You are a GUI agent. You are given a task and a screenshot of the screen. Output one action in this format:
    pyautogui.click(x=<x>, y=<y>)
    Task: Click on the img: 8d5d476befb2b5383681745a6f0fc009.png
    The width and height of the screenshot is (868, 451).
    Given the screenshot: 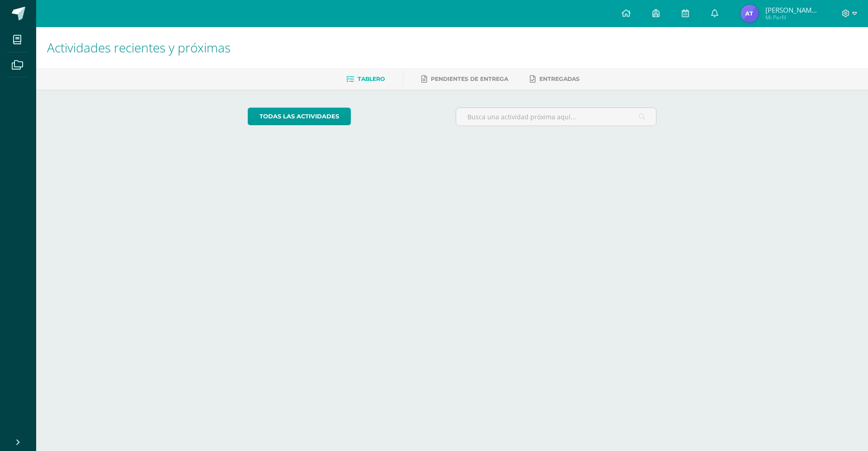 What is the action you would take?
    pyautogui.click(x=750, y=13)
    